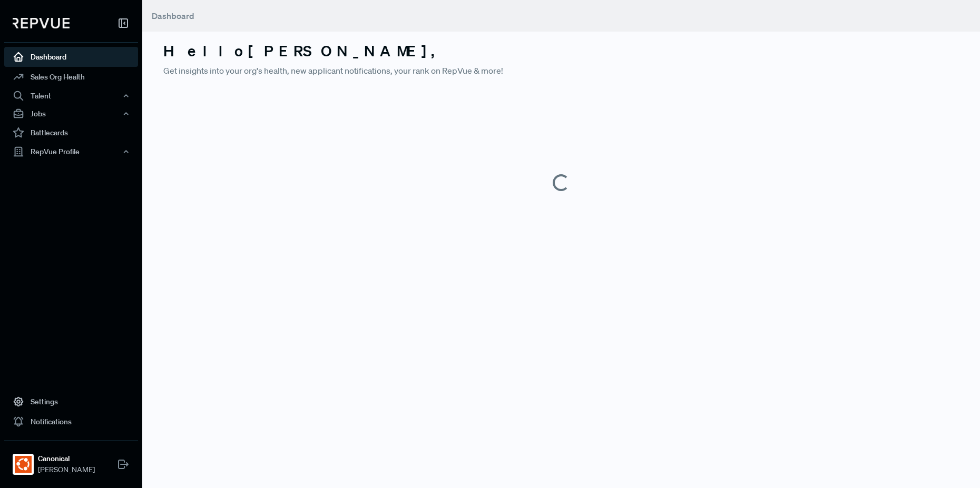  Describe the element at coordinates (71, 77) in the screenshot. I see `a: Sales Org Health` at that location.